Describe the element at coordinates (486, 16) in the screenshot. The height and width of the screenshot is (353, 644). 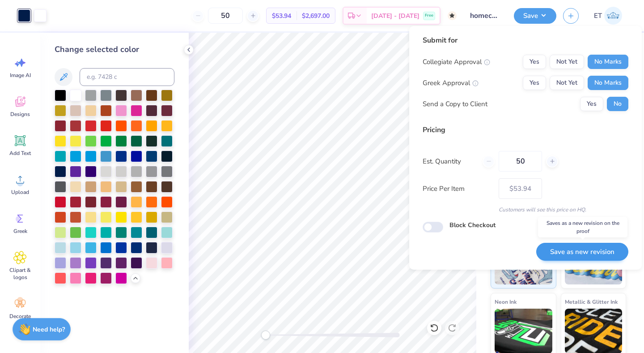
I see `input: Untitled Design` at that location.